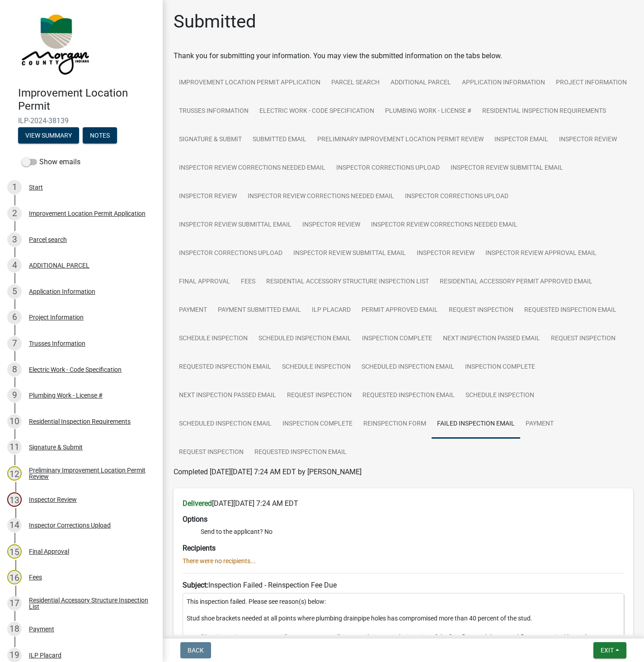  What do you see at coordinates (87, 213) in the screenshot?
I see `div: Improvement Location Permit Application` at bounding box center [87, 213].